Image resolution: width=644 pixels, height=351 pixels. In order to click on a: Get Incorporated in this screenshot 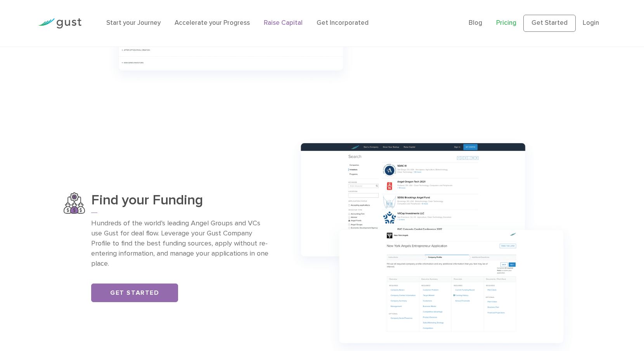, I will do `click(343, 23)`.